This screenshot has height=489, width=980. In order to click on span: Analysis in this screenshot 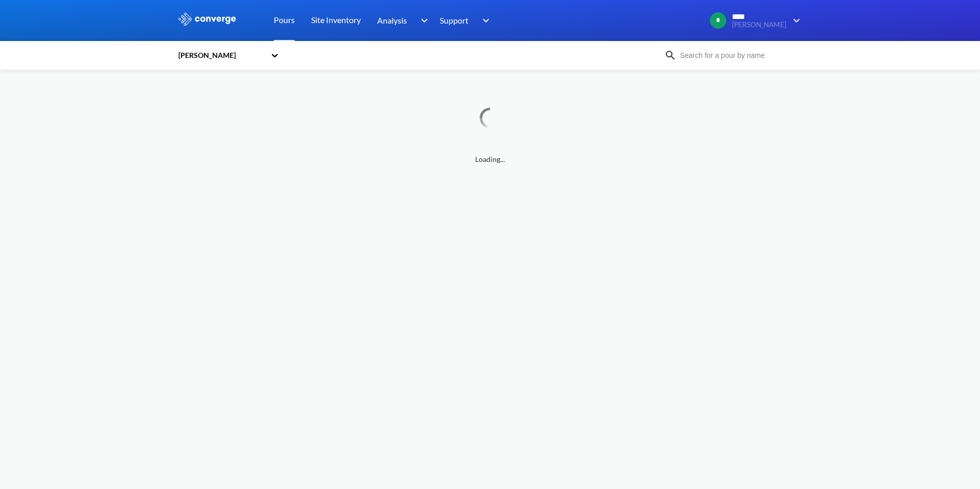, I will do `click(392, 20)`.